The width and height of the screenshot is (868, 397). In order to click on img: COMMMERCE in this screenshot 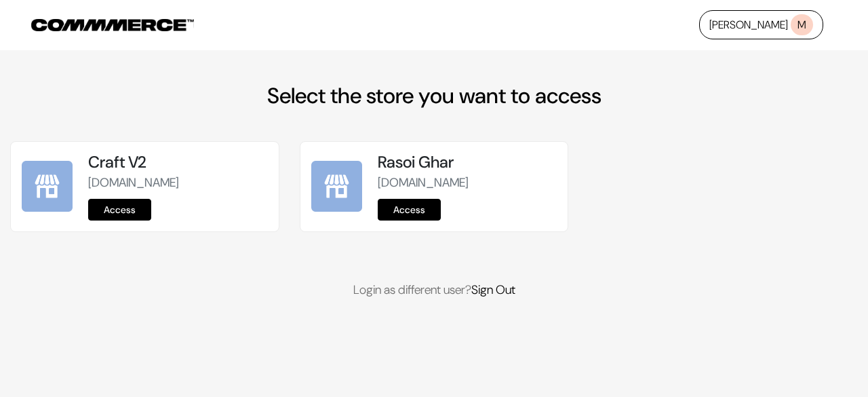, I will do `click(112, 25)`.